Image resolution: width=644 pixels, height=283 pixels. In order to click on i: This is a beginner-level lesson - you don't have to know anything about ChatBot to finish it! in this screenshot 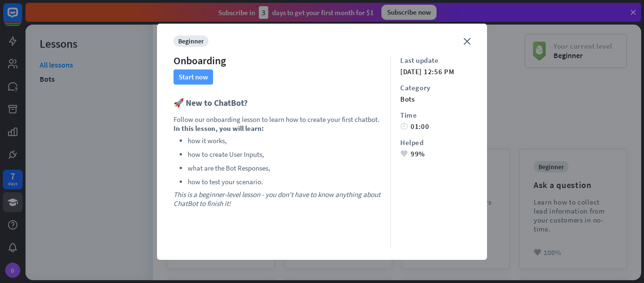, I will do `click(277, 199)`.